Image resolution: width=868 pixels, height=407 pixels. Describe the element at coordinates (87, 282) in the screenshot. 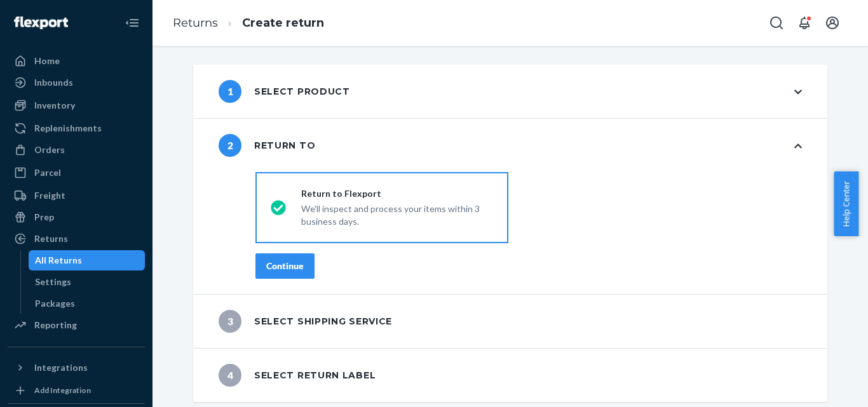

I see `a: Settings` at that location.